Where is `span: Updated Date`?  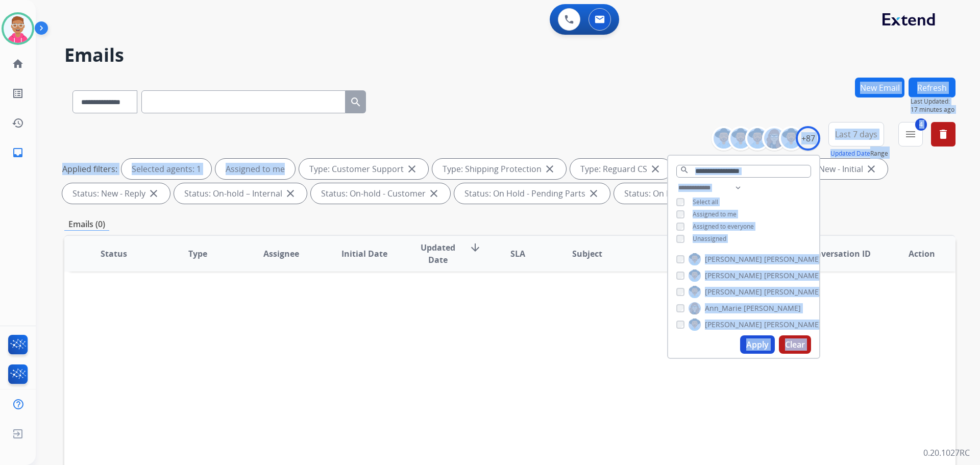
span: Updated Date is located at coordinates (438, 253).